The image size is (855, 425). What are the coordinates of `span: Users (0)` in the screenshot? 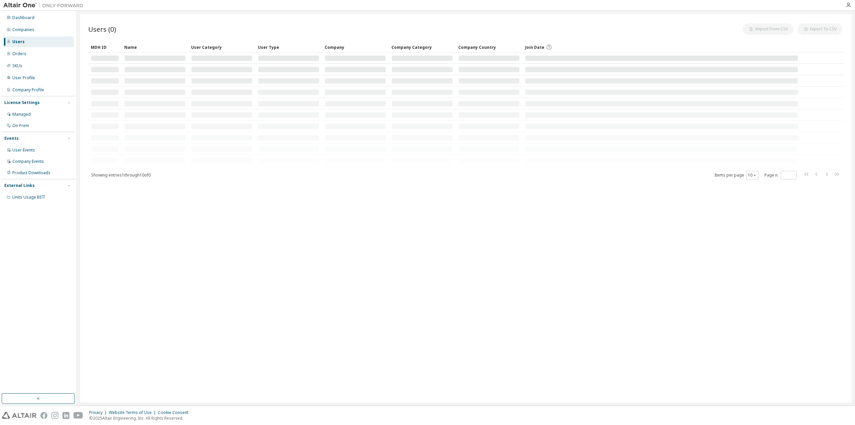 It's located at (102, 29).